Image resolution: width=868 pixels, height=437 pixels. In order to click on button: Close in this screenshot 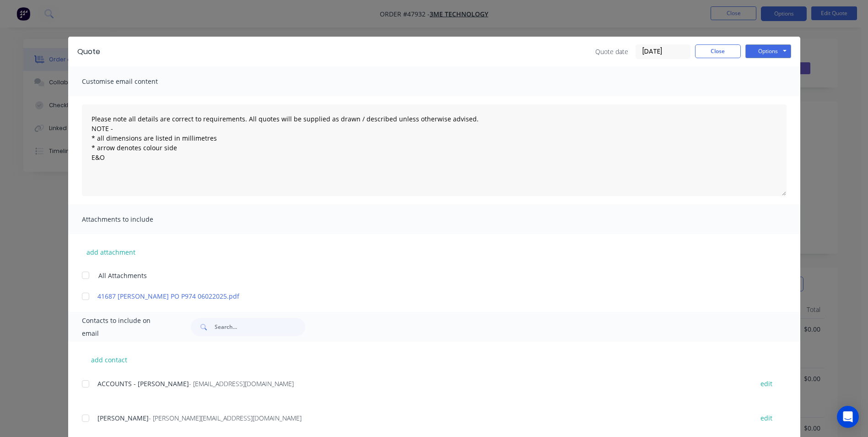, I will do `click(718, 52)`.